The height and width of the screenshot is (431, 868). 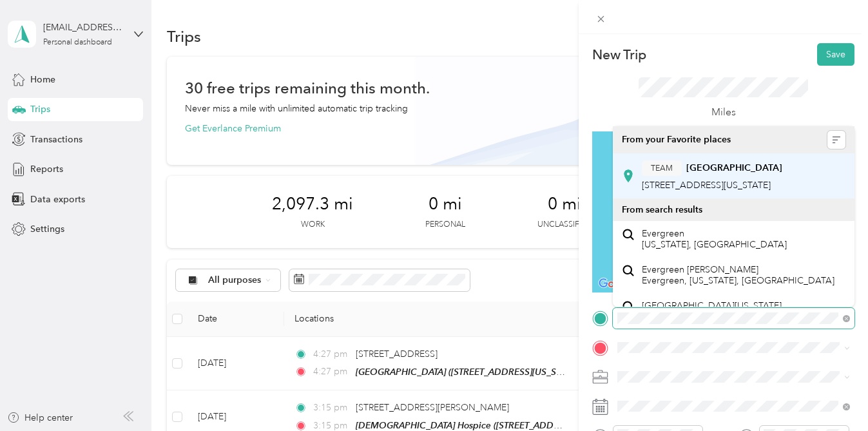 What do you see at coordinates (619, 54) in the screenshot?
I see `p: New Trip` at bounding box center [619, 54].